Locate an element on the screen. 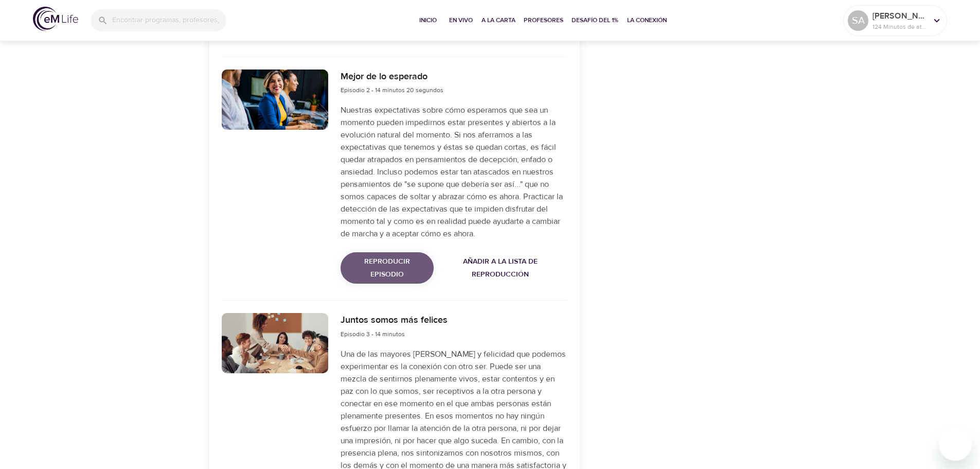  span: Profesores is located at coordinates (543, 20).